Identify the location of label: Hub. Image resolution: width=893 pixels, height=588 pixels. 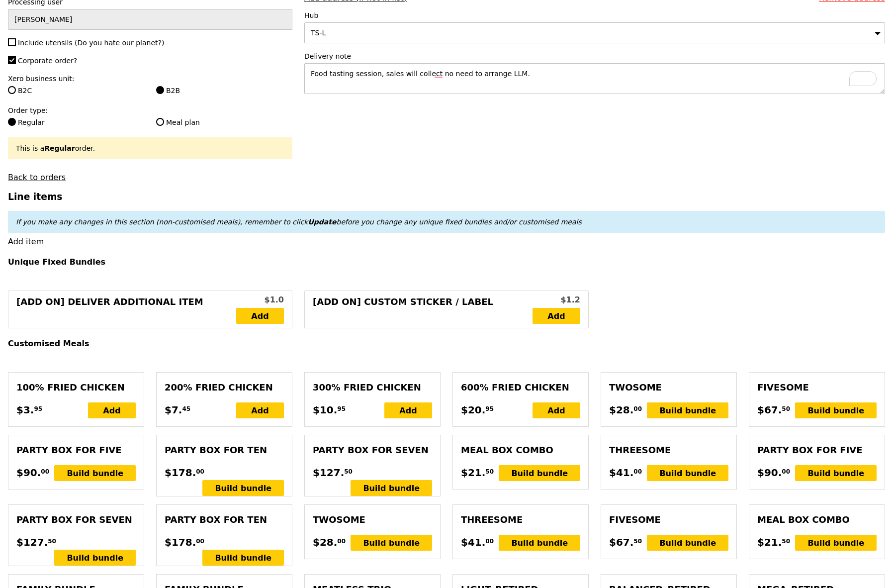
(595, 16).